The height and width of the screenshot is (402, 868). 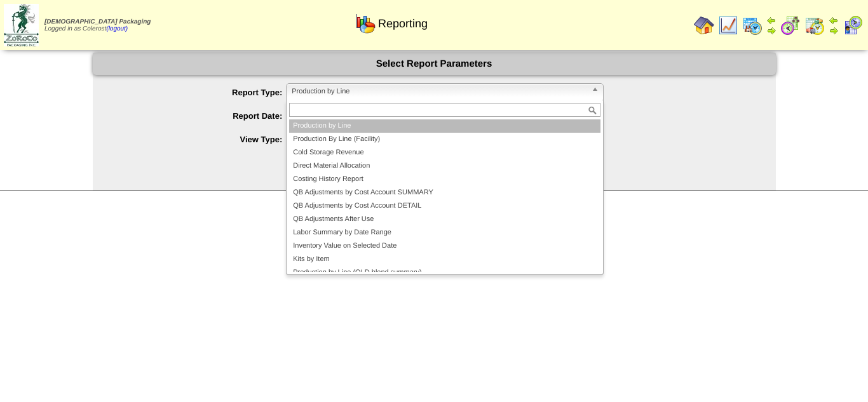 What do you see at coordinates (202, 139) in the screenshot?
I see `label: View Type:` at bounding box center [202, 139].